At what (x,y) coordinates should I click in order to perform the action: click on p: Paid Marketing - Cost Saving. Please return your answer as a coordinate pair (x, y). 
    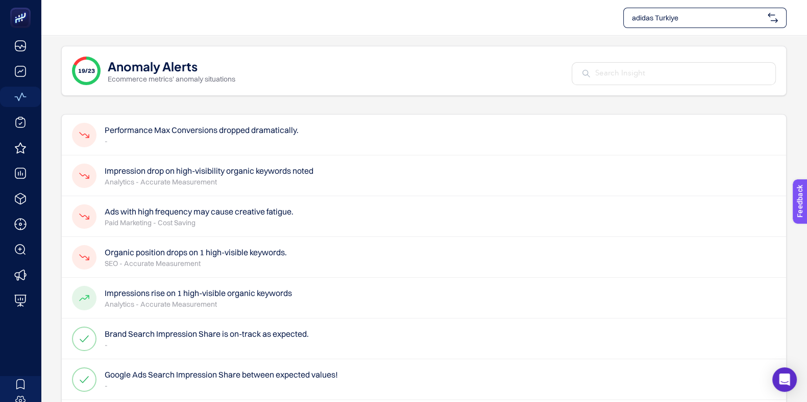
    Looking at the image, I should click on (199, 223).